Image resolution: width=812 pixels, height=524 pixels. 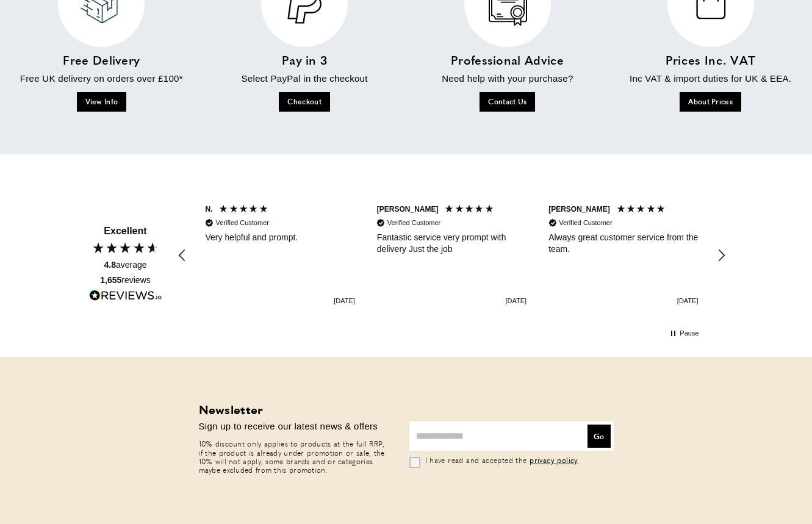 What do you see at coordinates (125, 281) in the screenshot?
I see `div: reviews` at bounding box center [125, 281].